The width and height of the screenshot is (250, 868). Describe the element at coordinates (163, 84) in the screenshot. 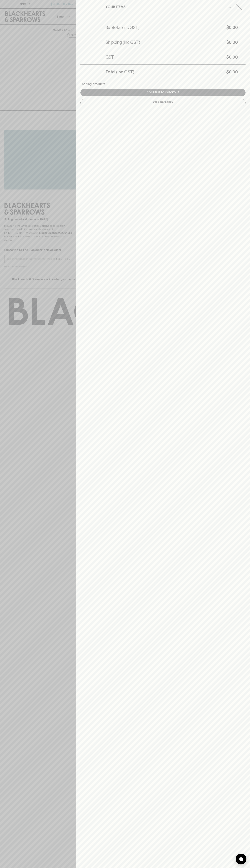

I see `div: Loading products...` at that location.